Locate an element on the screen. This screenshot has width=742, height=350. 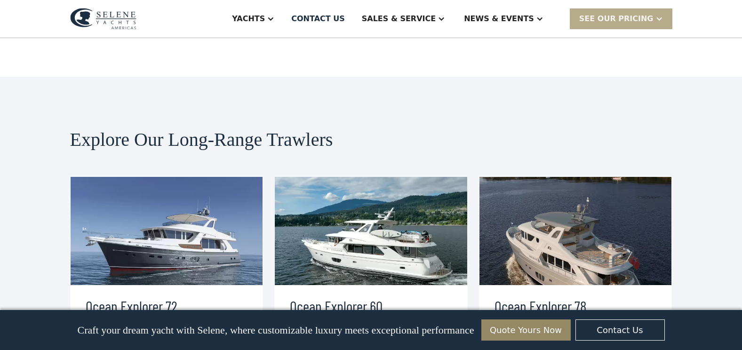
a: Contact Us is located at coordinates (620, 330).